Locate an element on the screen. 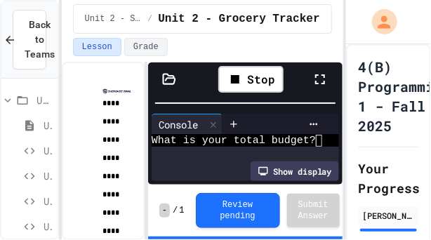  span: Unit 1 - Hello _____ is located at coordinates (48, 176).